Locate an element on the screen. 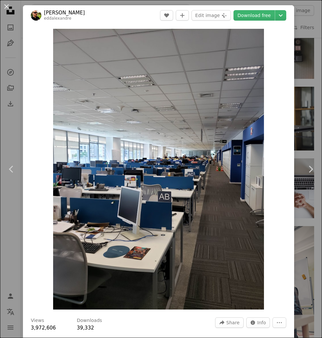 This screenshot has width=322, height=338. img: Go to Eduardo Alexandre's profile is located at coordinates (36, 15).